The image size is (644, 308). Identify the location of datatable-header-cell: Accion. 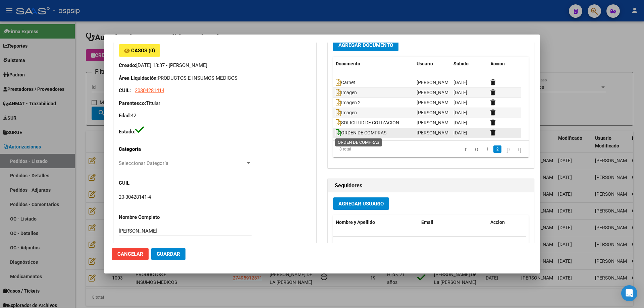
(504, 222).